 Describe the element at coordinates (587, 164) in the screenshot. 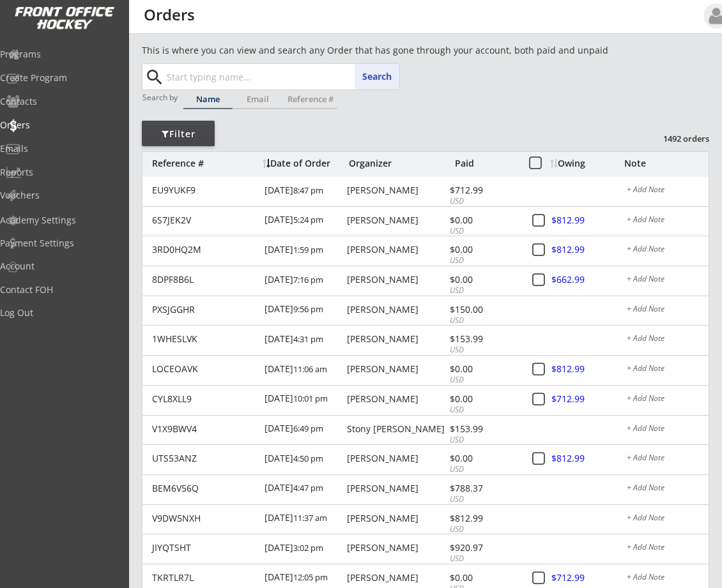

I see `div: Owing` at that location.